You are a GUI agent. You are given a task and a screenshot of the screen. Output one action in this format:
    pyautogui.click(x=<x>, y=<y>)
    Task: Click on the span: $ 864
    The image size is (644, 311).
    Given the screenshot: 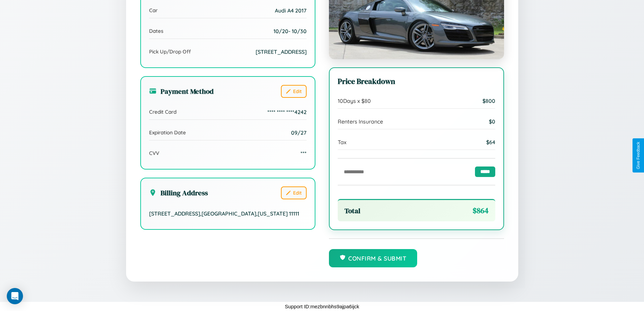 What is the action you would take?
    pyautogui.click(x=480, y=211)
    